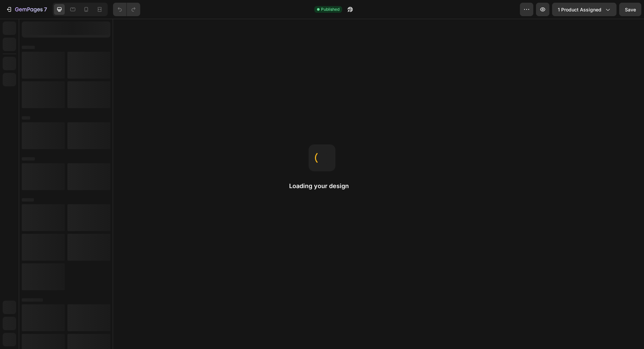 The height and width of the screenshot is (349, 644). I want to click on span: 1 product assigned, so click(580, 9).